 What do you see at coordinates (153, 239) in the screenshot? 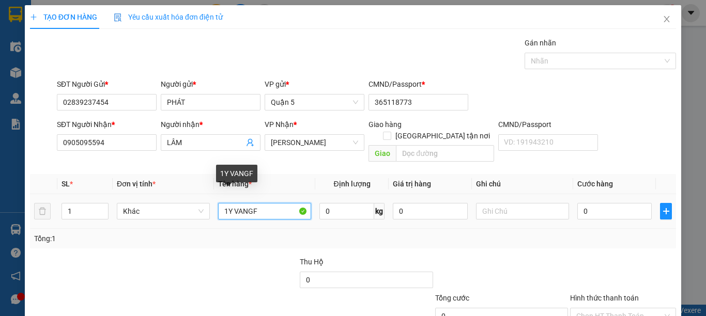
I see `div: Tổng: 1` at bounding box center [153, 239].